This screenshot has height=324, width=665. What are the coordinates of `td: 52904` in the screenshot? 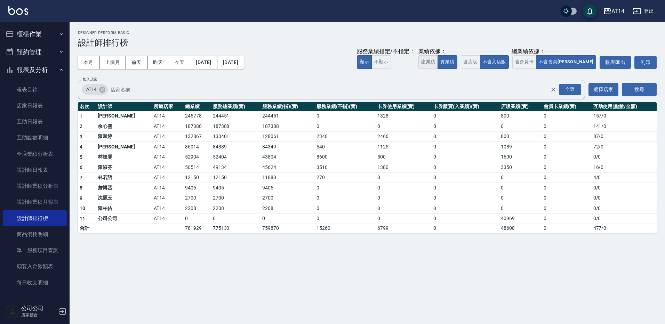 It's located at (197, 157).